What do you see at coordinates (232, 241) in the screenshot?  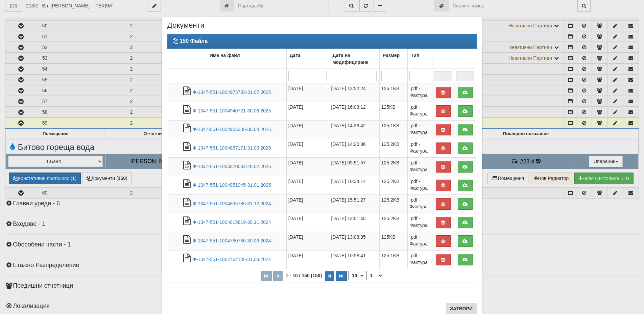 I see `a: Ф-1347-551-1004780786-30.09.2024` at bounding box center [232, 241].